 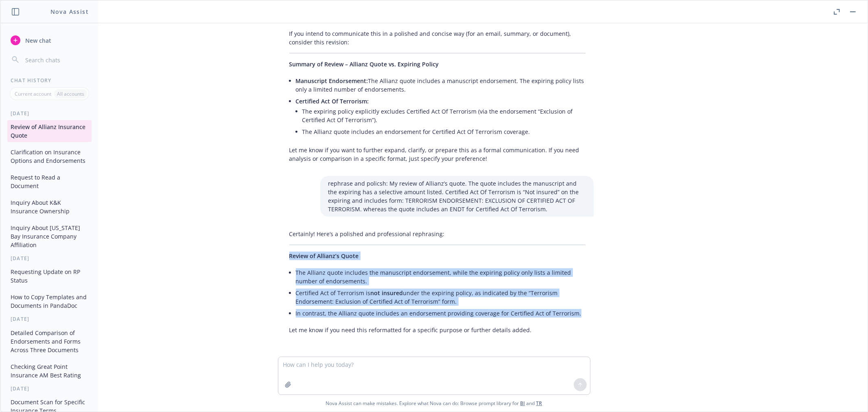 What do you see at coordinates (444, 116) in the screenshot?
I see `li: The expiring policy explicitly excludes Certified Act Of Terrorism (via the endorsement “Exclusio...` at bounding box center [444, 116].